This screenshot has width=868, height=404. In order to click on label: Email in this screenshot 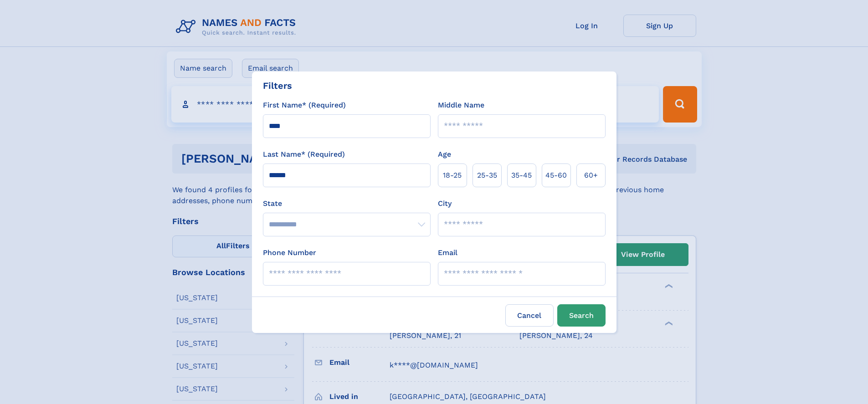, I will do `click(448, 253)`.